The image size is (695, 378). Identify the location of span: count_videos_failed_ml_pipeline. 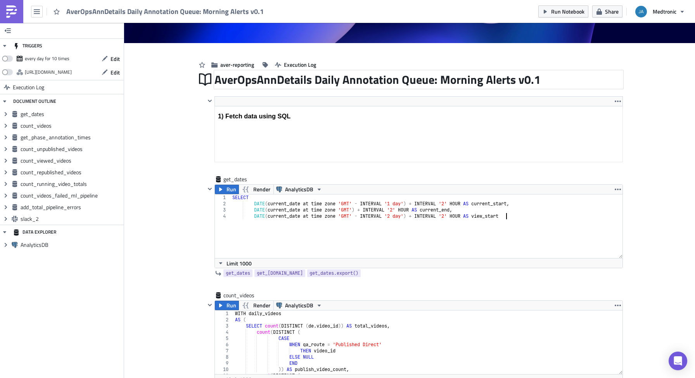
(71, 196).